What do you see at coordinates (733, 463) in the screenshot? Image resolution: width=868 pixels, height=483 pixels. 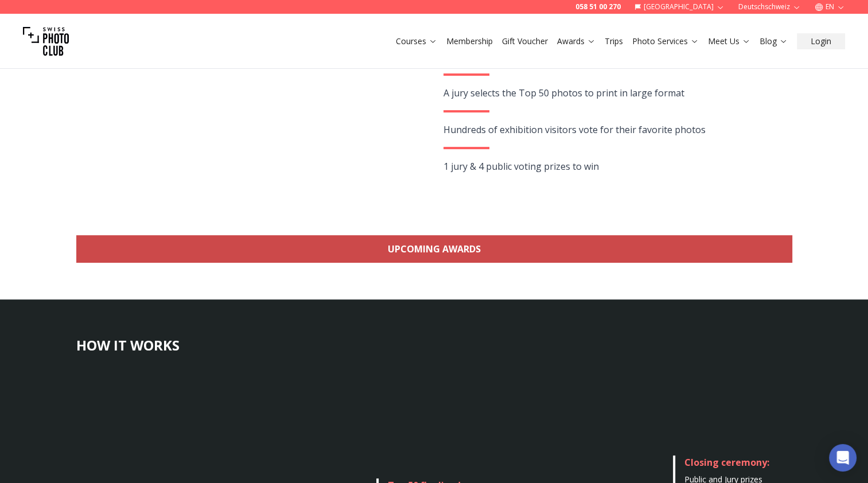 I see `div: Closing ceremony:` at bounding box center [733, 463].